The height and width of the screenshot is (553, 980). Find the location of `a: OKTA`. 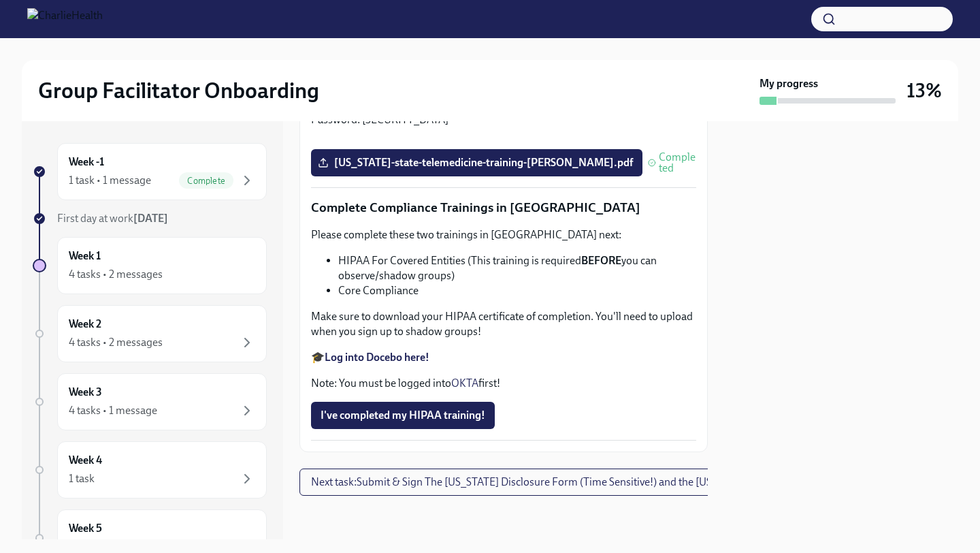

a: OKTA is located at coordinates (465, 382).